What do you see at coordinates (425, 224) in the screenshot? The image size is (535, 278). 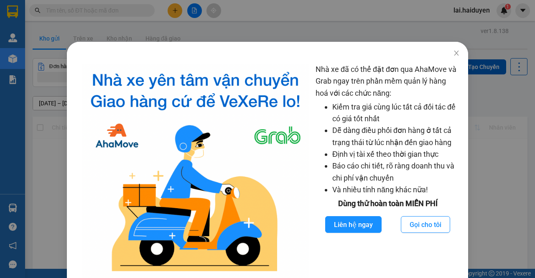 I see `button: Gọi cho tôi` at bounding box center [425, 224].